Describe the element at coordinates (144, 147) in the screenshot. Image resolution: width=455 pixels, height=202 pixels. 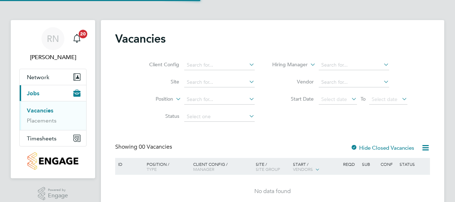
I see `div: Showing` at that location.